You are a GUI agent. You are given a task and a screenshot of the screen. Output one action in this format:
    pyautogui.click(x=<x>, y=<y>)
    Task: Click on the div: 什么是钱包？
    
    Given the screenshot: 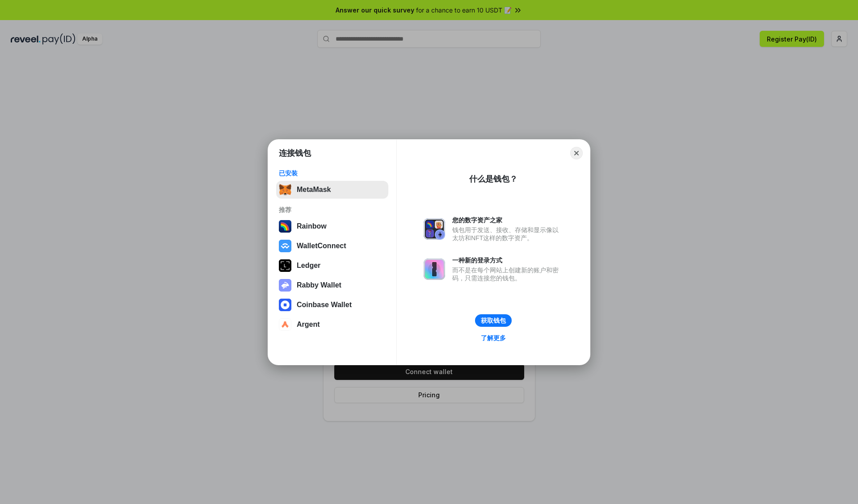 What is the action you would take?
    pyautogui.click(x=494, y=179)
    